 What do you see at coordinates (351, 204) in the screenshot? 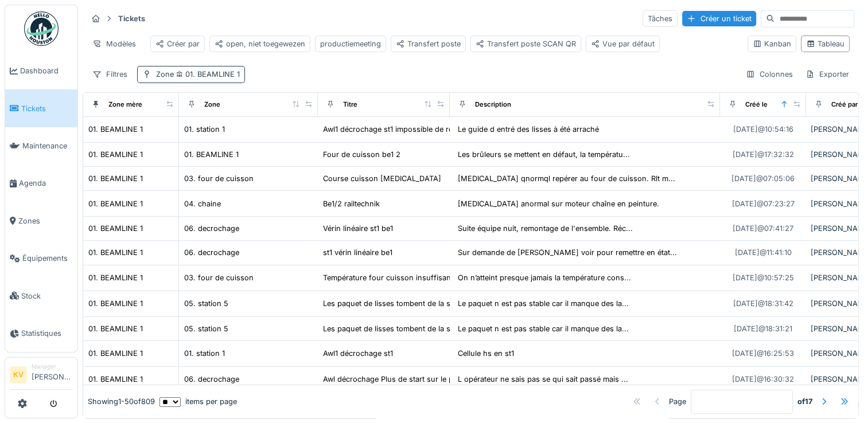
I see `div: Be1/2 railtechnik` at bounding box center [351, 204].